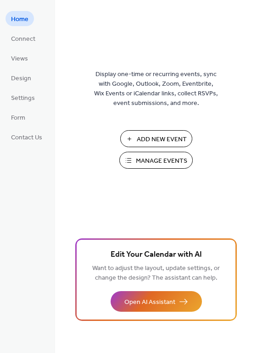  I want to click on span: Home, so click(20, 19).